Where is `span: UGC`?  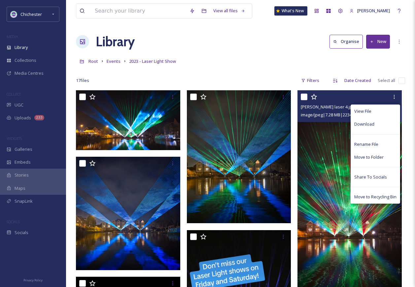 span: UGC is located at coordinates (19, 105).